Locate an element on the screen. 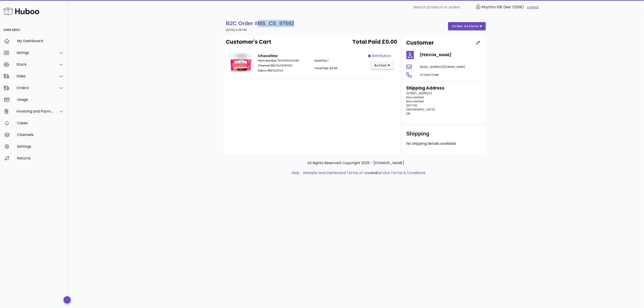 This screenshot has width=644, height=308. span: SK11 7DS is located at coordinates (412, 106).